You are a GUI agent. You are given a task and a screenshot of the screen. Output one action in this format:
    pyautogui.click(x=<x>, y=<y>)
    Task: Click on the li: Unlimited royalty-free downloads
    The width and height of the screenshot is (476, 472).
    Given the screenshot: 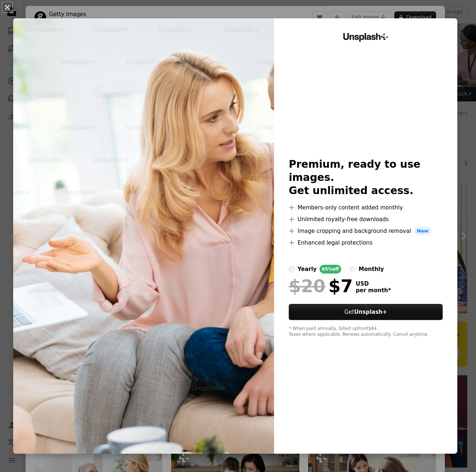 What is the action you would take?
    pyautogui.click(x=366, y=219)
    